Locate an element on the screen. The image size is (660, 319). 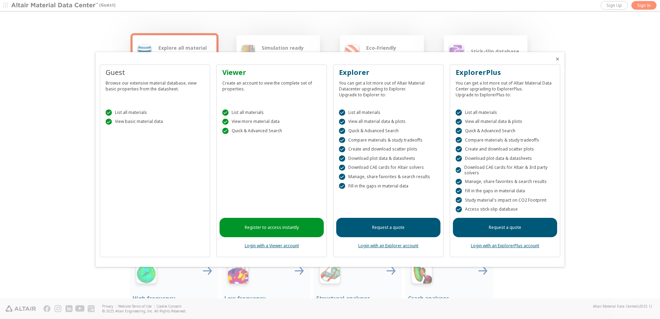
div: Access stick-slip database is located at coordinates (505, 209).